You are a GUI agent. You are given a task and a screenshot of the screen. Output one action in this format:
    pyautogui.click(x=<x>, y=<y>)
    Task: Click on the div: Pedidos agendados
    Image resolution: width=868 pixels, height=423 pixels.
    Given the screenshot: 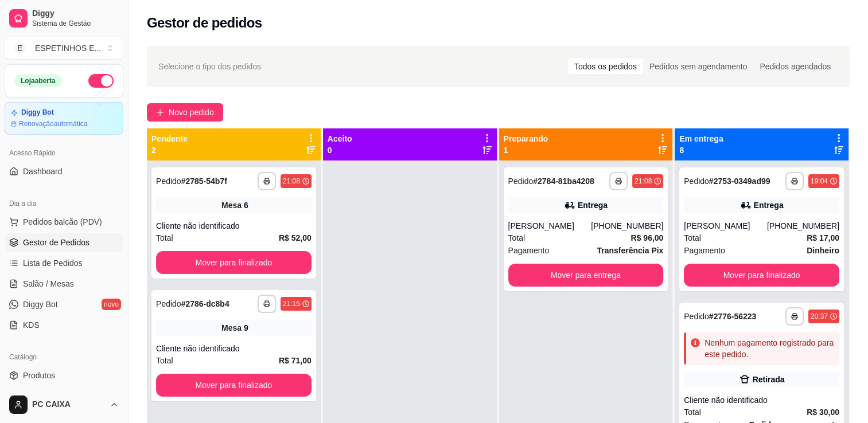 What is the action you would take?
    pyautogui.click(x=795, y=67)
    